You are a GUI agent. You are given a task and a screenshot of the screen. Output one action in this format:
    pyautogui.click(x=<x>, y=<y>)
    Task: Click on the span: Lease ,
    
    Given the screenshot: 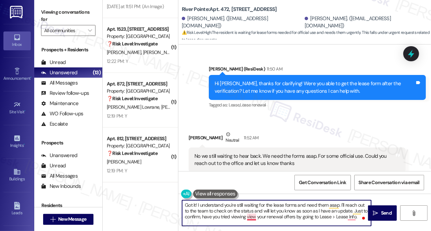 What is the action you would take?
    pyautogui.click(x=234, y=105)
    